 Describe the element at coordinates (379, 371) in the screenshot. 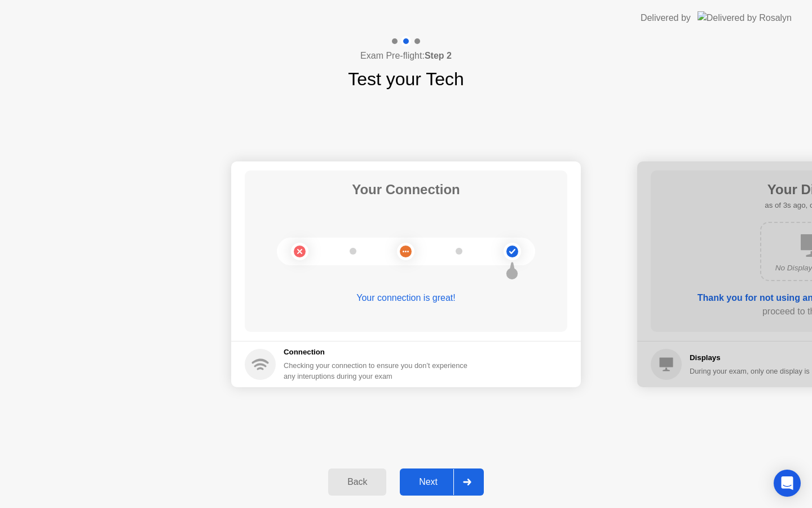

I see `div: Checking your connection to ensure you don’t experience any interuptions during your exam` at that location.